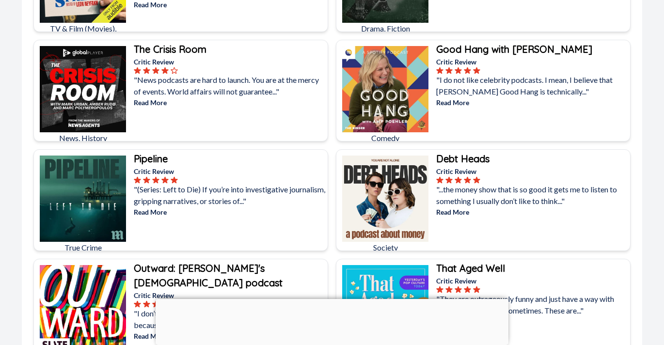  I want to click on p: News, History, so click(83, 138).